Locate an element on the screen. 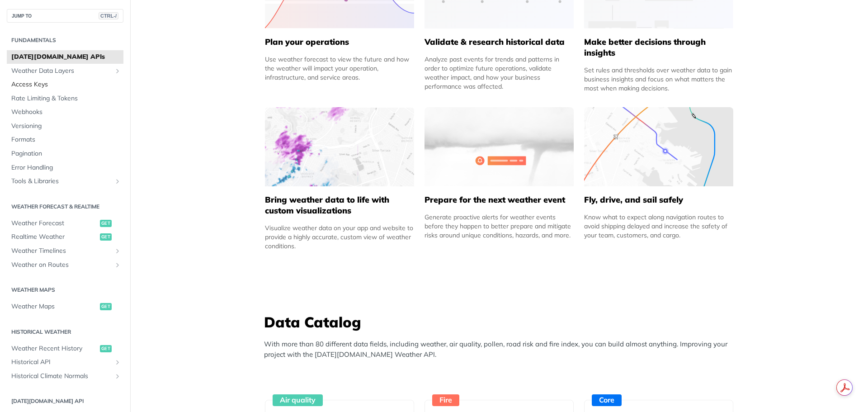 Image resolution: width=868 pixels, height=412 pixels. span: Weather Maps is located at coordinates (54, 307).